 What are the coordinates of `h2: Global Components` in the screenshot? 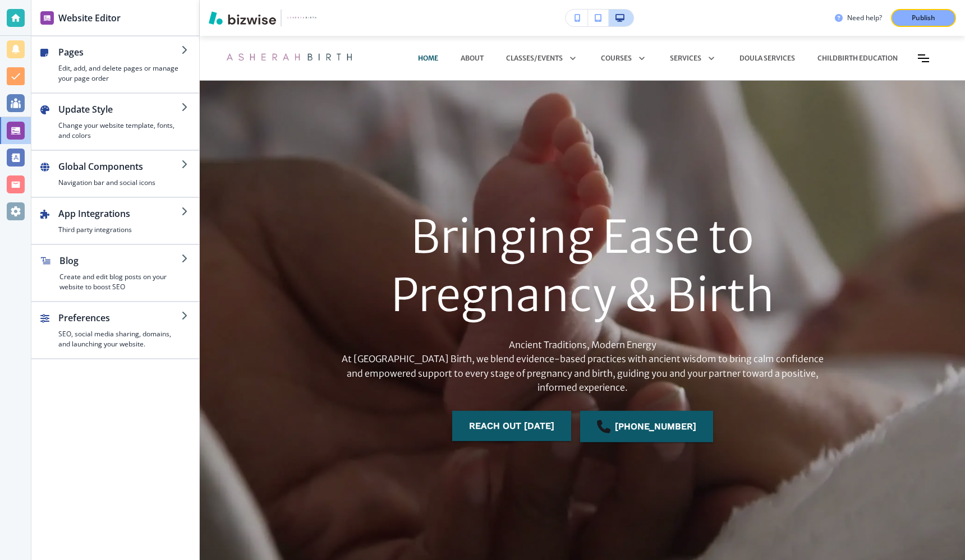 It's located at (119, 166).